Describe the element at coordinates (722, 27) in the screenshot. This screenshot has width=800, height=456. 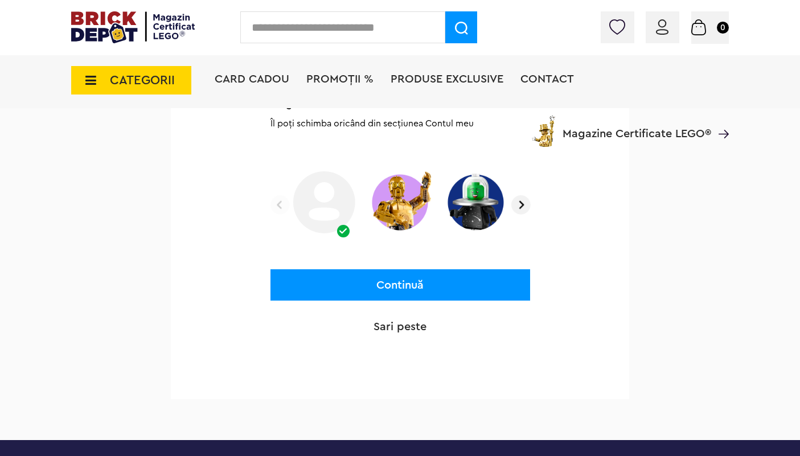
I see `small: 0` at that location.